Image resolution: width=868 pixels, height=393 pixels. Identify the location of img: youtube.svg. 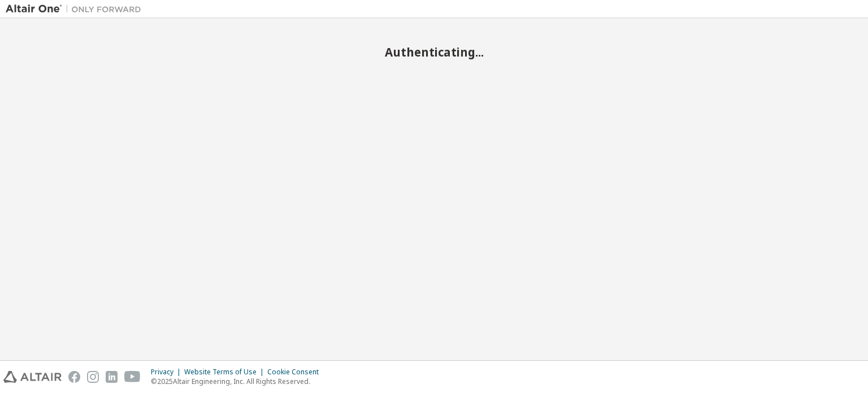
(132, 377).